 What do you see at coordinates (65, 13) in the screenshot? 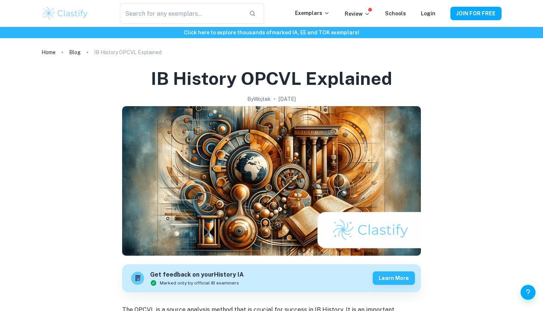
I see `img: Clastify logo` at bounding box center [65, 13].